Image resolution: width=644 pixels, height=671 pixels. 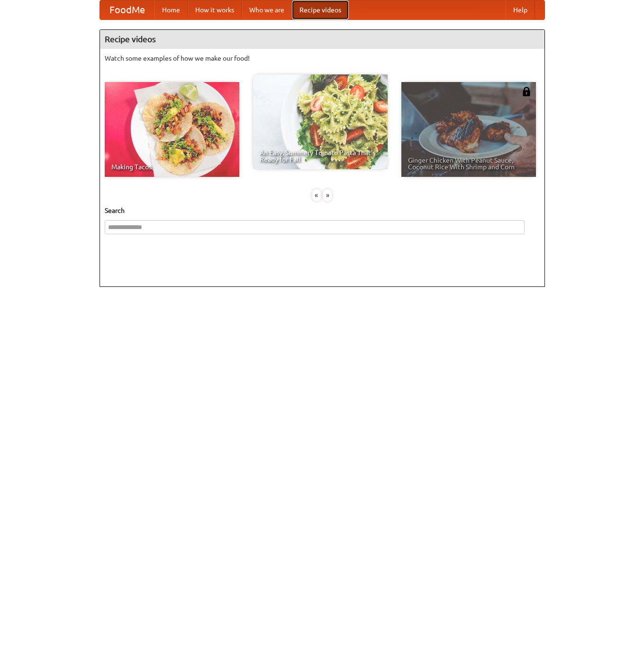 I want to click on a: FoodMe, so click(x=127, y=10).